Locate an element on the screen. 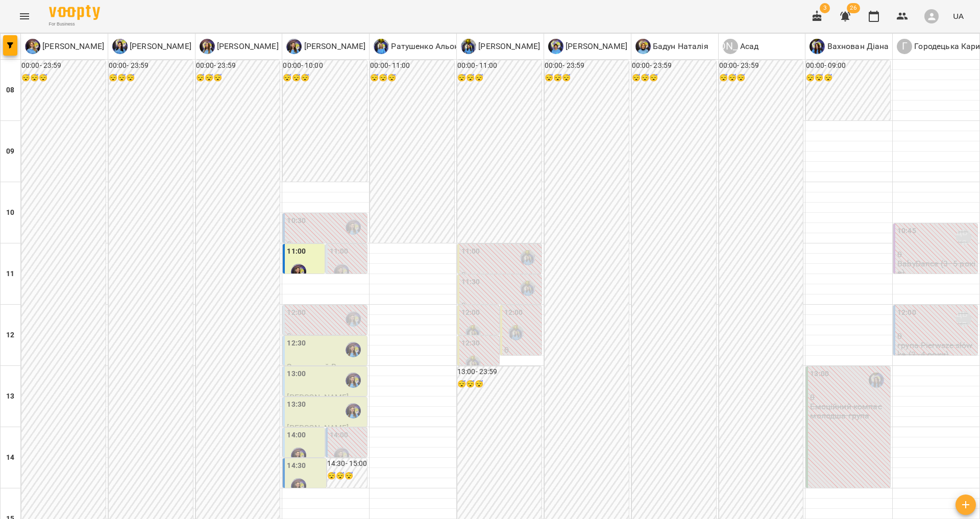 The width and height of the screenshot is (980, 519). h6: 00:00 - 10:00 is located at coordinates (325, 66).